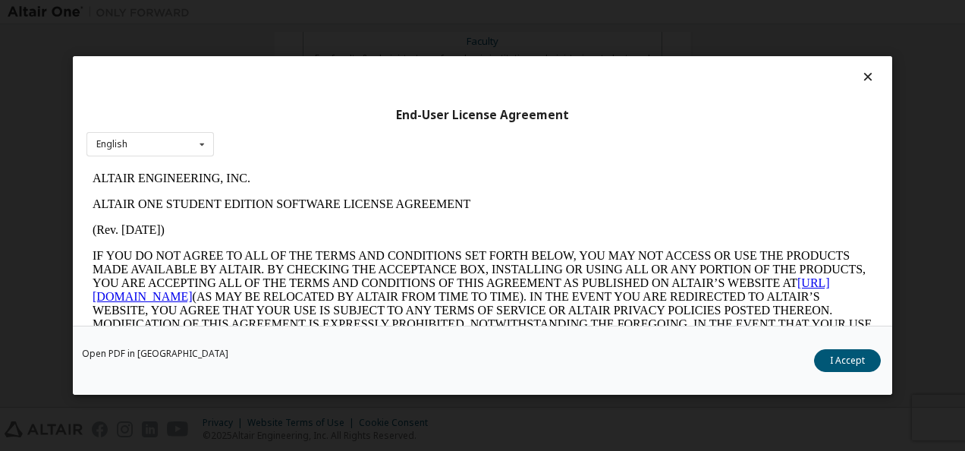 The width and height of the screenshot is (965, 451). Describe the element at coordinates (396, 138) in the screenshot. I see `p: IF YOU DO NOT AGREE TO ALL OF THE TERMS AND CONDITIONS SET FORTH BELOW, YOU MAY NOT ACCESS OR USE...` at that location.